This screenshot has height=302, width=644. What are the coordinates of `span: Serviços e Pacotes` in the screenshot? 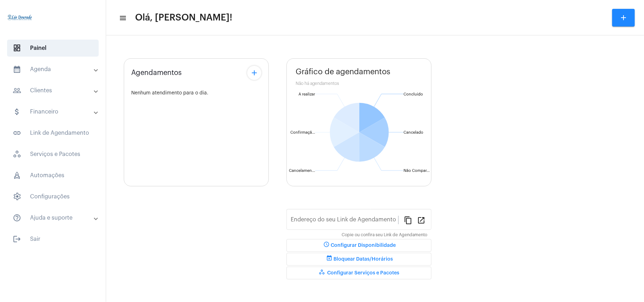 It's located at (53, 154).